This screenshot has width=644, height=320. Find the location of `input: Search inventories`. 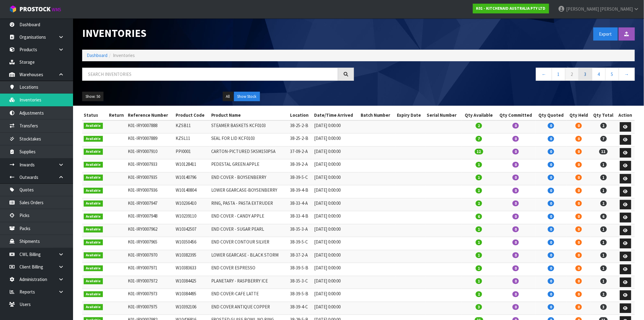

input: Search inventories is located at coordinates (210, 74).